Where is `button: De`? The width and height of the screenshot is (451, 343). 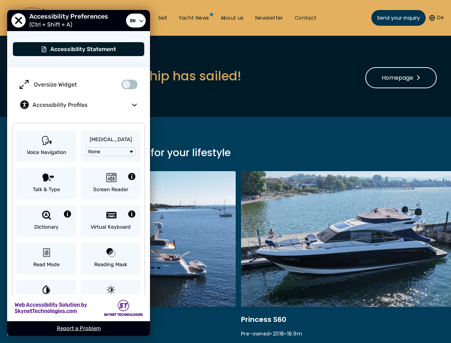
button: De is located at coordinates (436, 18).